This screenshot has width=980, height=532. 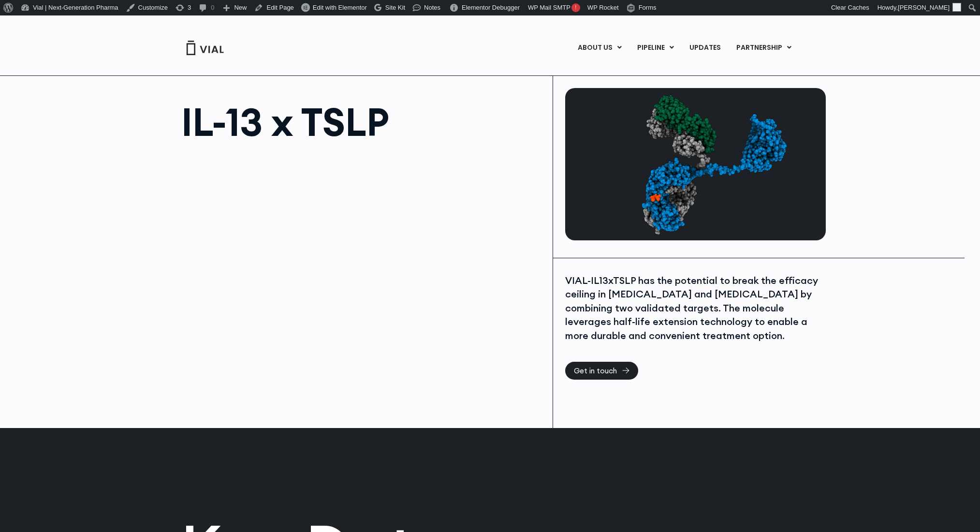 I want to click on a: ABOUT USMenu Toggle, so click(x=600, y=48).